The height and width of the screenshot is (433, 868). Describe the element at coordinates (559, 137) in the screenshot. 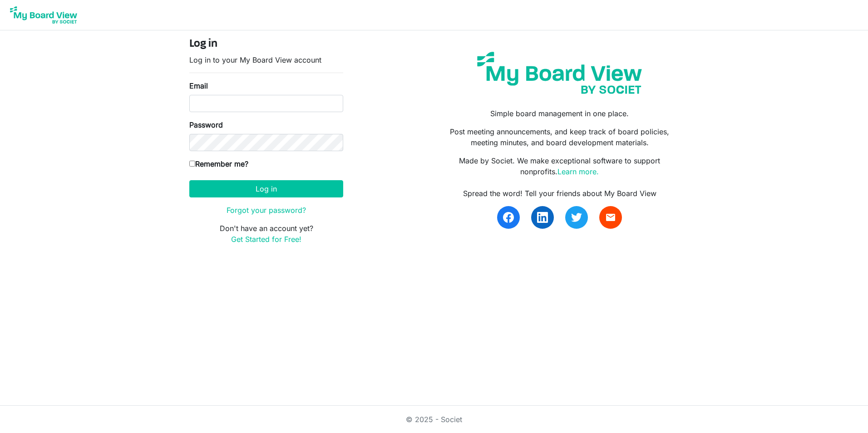

I see `p: Post meeting announcements, and keep track of board policies, meeting minutes, and board developm...` at that location.